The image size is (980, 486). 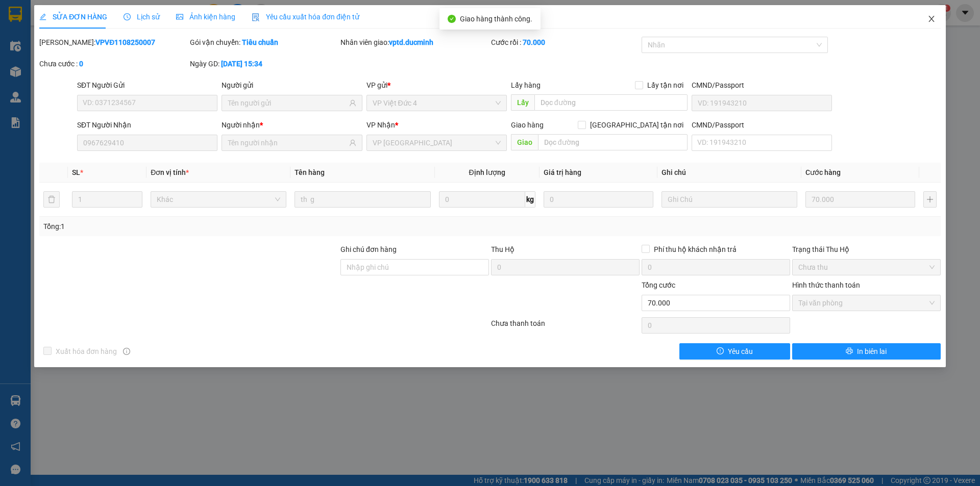 What do you see at coordinates (562, 172) in the screenshot?
I see `span: Giá trị hàng` at bounding box center [562, 172].